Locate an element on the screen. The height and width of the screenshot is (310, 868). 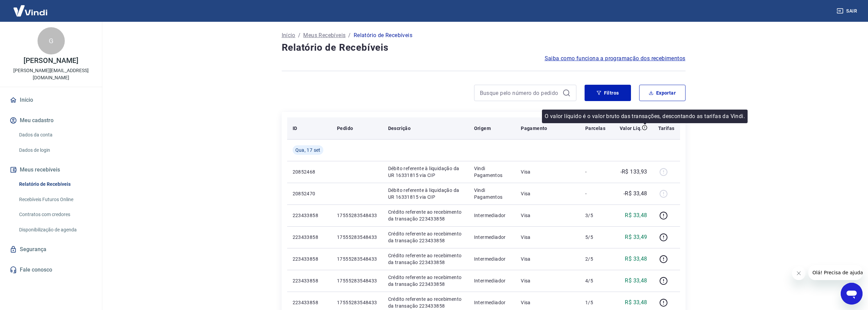
p: Pedido is located at coordinates (344, 129).